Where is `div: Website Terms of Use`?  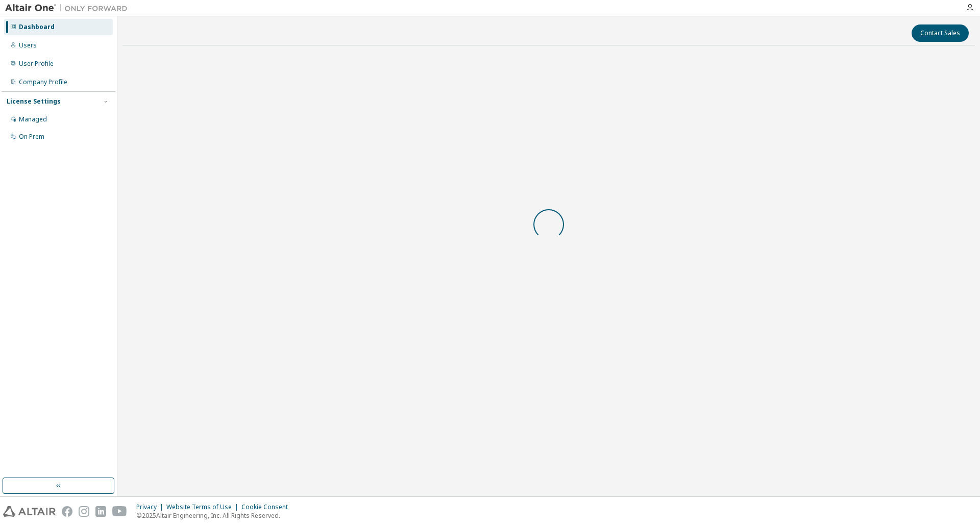
div: Website Terms of Use is located at coordinates (204, 507).